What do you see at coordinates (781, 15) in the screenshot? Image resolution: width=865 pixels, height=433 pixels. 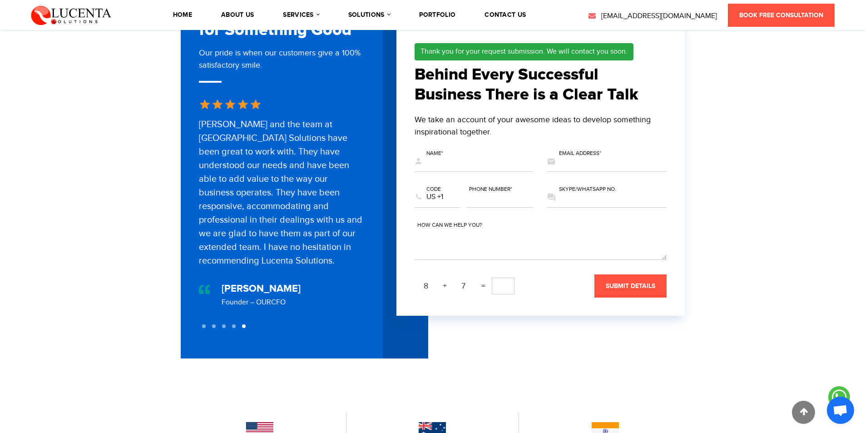 I see `span: Book Free Consultation` at bounding box center [781, 15].